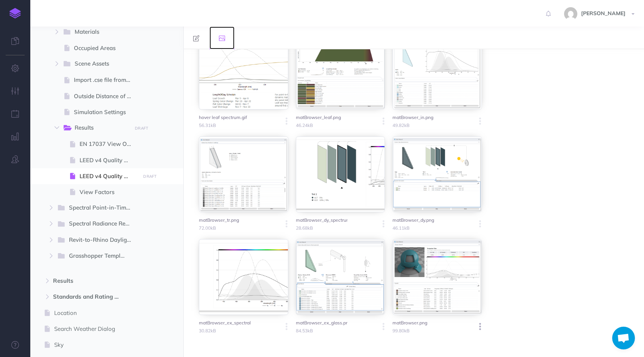  Describe the element at coordinates (100, 32) in the screenshot. I see `span: Materials` at that location.